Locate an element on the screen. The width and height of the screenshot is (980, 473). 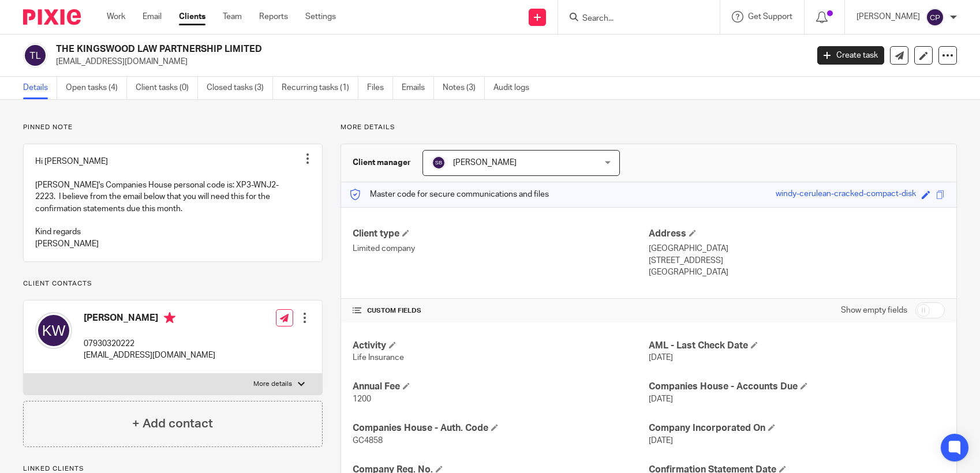
a: Files is located at coordinates (380, 87).